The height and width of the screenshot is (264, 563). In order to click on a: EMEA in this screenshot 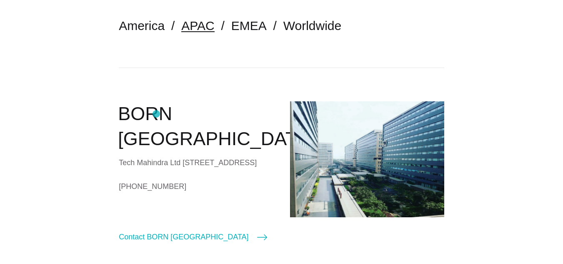, I will do `click(249, 25)`.